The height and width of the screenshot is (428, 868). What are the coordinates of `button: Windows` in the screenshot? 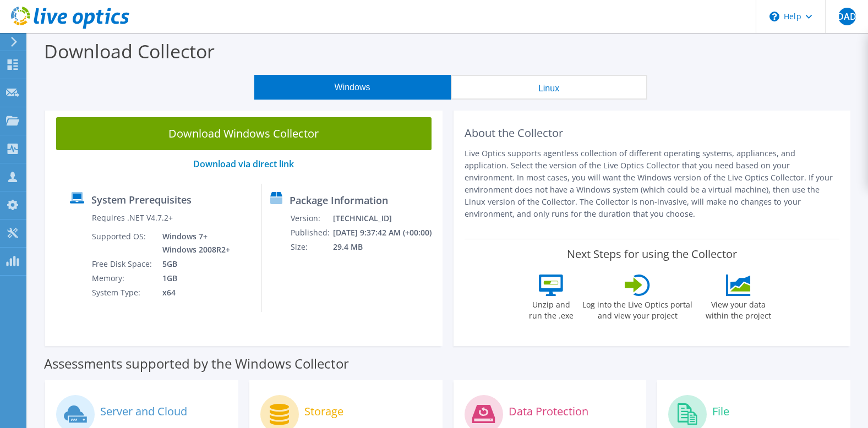 It's located at (352, 87).